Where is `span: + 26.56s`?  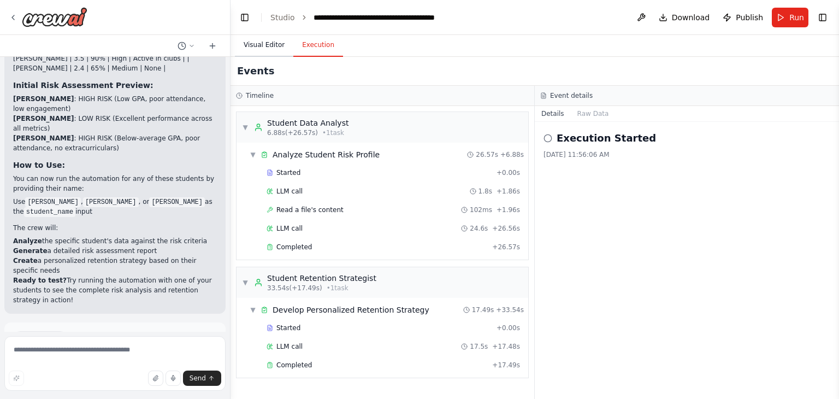 span: + 26.56s is located at coordinates (506, 228).